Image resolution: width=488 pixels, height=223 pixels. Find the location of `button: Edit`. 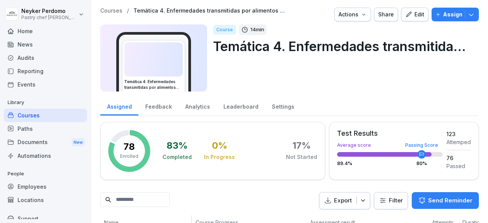

button: Edit is located at coordinates (415, 14).